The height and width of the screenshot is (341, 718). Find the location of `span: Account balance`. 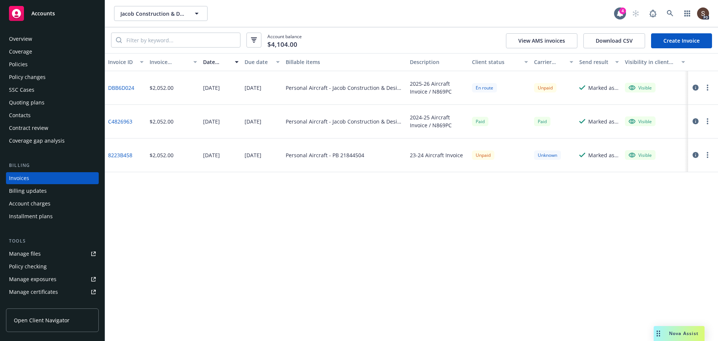

span: Account balance is located at coordinates (285, 40).